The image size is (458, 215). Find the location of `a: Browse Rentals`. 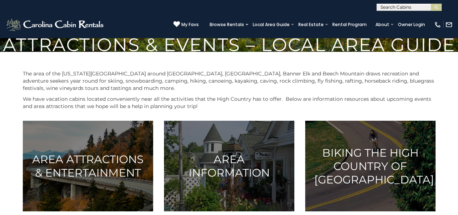

a: Browse Rentals is located at coordinates (227, 25).